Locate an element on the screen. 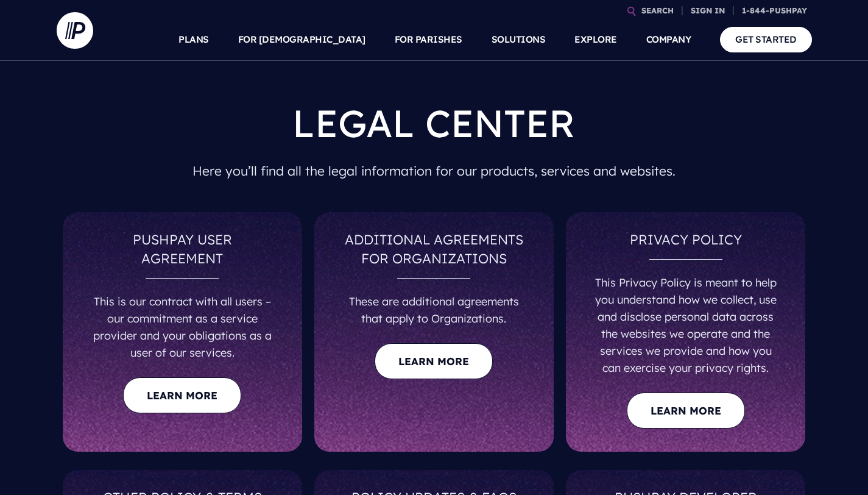 Image resolution: width=868 pixels, height=495 pixels. a: GET STARTED is located at coordinates (766, 39).